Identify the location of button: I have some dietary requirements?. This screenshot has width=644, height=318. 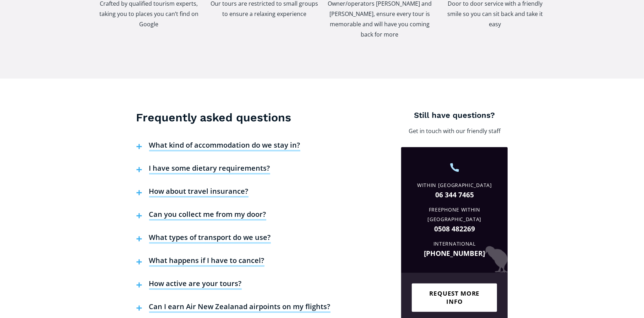
(203, 170).